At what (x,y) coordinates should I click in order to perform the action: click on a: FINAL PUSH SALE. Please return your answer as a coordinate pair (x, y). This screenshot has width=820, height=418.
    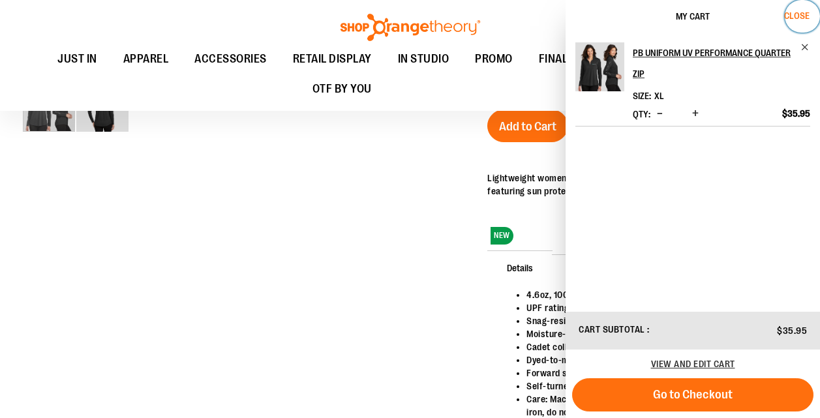
    Looking at the image, I should click on (582, 59).